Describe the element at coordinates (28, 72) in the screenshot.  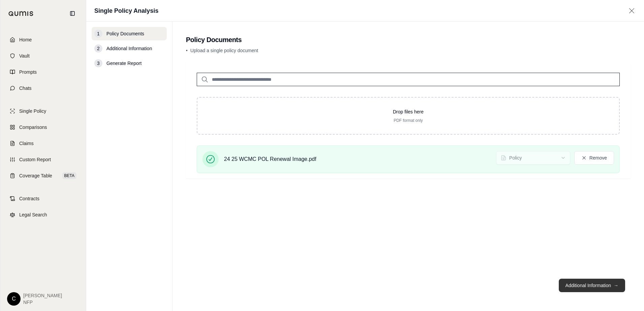
I see `span: Prompts` at that location.